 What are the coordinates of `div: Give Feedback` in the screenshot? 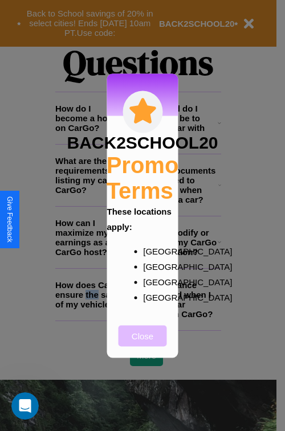 It's located at (10, 219).